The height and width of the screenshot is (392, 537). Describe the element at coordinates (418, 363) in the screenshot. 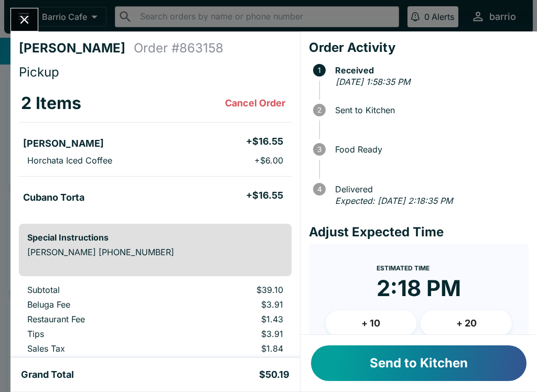

I see `button: Send to Kitchen` at that location.